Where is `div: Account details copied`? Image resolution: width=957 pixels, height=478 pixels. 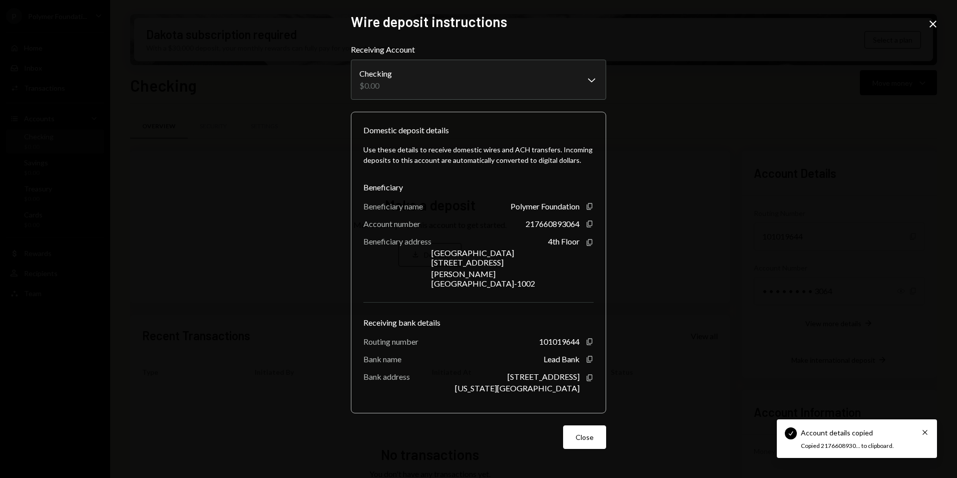
div: Account details copied is located at coordinates (837, 432).